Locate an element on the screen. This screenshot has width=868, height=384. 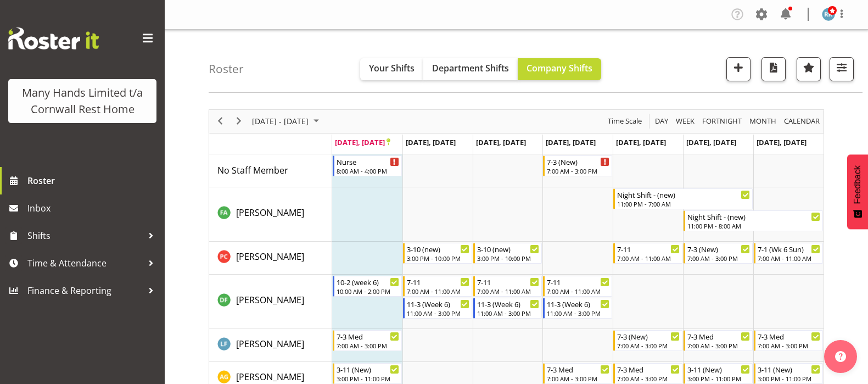
span: calendar is located at coordinates (802, 121).